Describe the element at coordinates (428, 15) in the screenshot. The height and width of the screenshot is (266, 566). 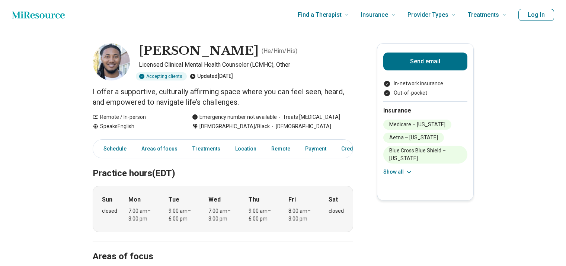
I see `span: Provider Types` at that location.